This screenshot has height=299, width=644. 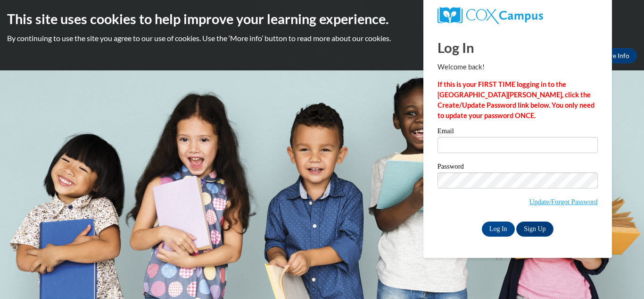 What do you see at coordinates (615, 56) in the screenshot?
I see `a: More Info` at bounding box center [615, 56].